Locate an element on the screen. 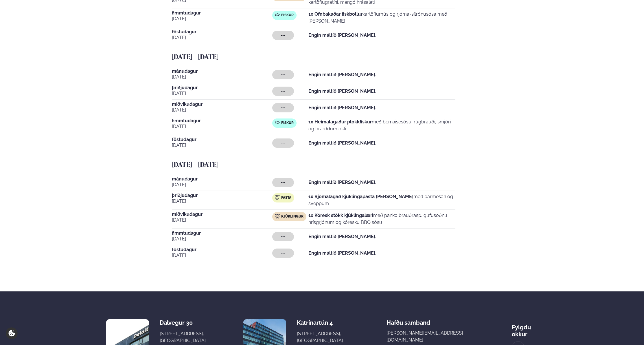  a: Cookie settings is located at coordinates (11, 333).